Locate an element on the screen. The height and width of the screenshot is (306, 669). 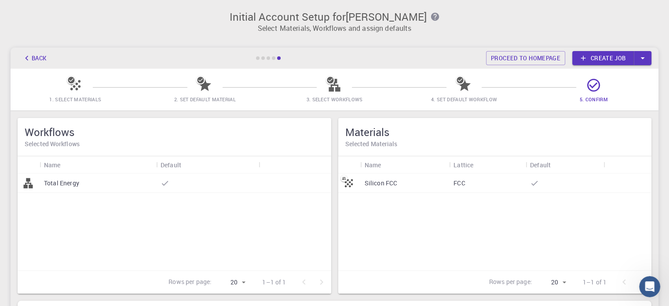
h5: Workflows is located at coordinates (174, 132).